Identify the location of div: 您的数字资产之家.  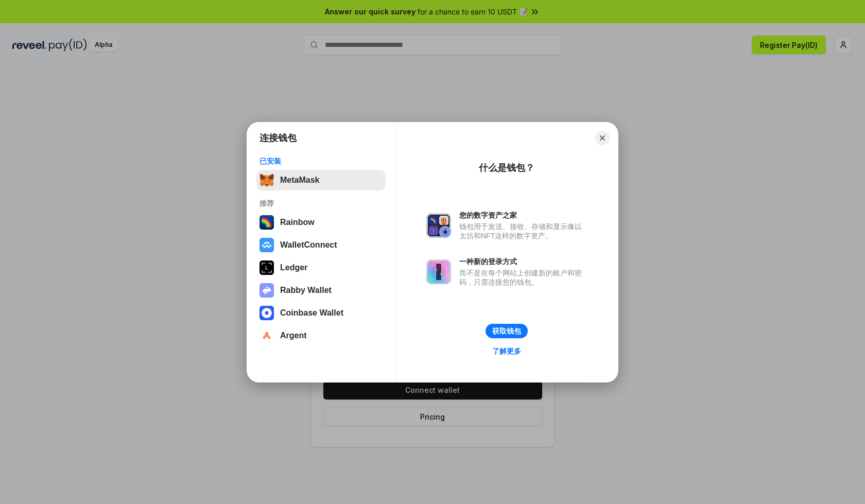
(523, 215).